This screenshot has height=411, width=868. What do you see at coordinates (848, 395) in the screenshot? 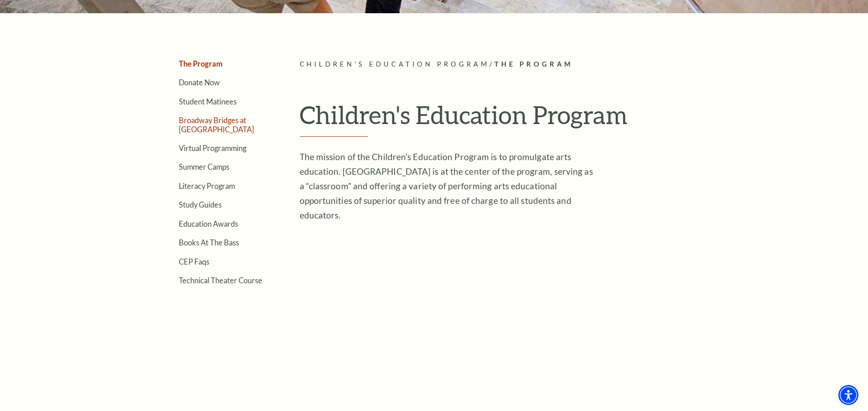
I see `div: Accessibility Menu` at bounding box center [848, 395].